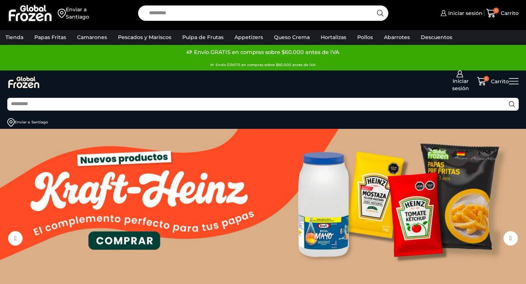  What do you see at coordinates (333, 37) in the screenshot?
I see `a: Hortalizas` at bounding box center [333, 37].